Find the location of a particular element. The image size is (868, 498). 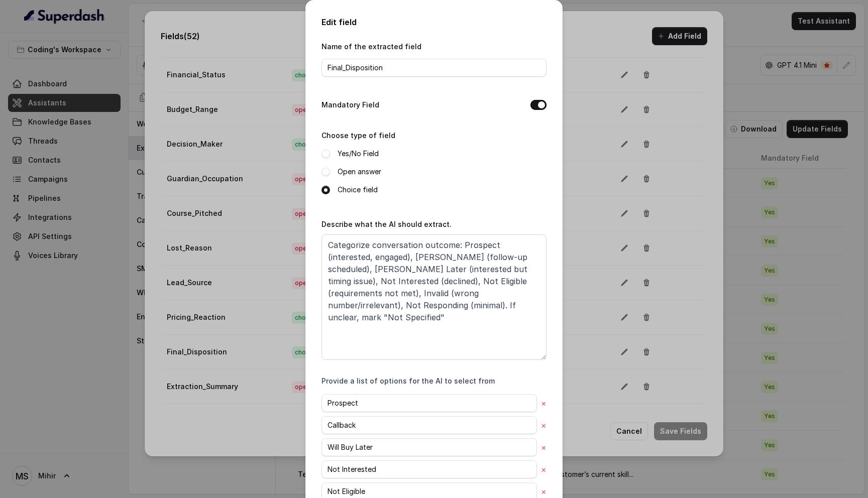

label: Name of the extracted field is located at coordinates (371, 46).